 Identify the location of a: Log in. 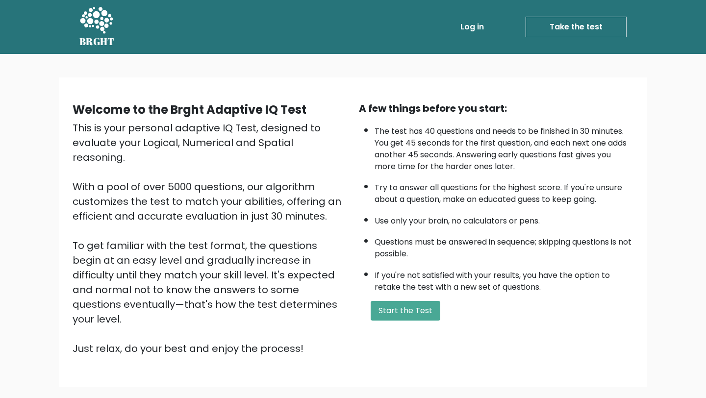
(472, 27).